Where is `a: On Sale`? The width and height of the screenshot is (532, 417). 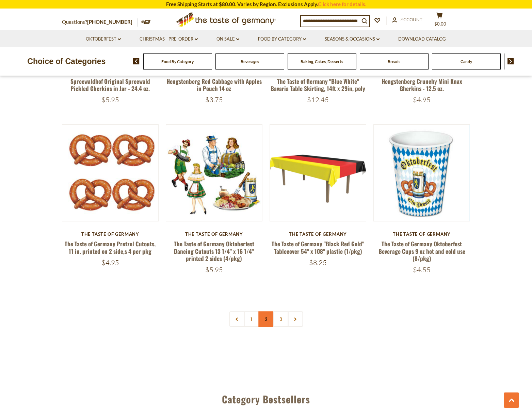
a: On Sale is located at coordinates (228, 39).